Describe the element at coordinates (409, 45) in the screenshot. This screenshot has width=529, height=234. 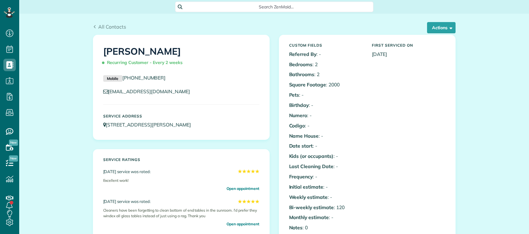
I see `h5: First Serviced On` at that location.